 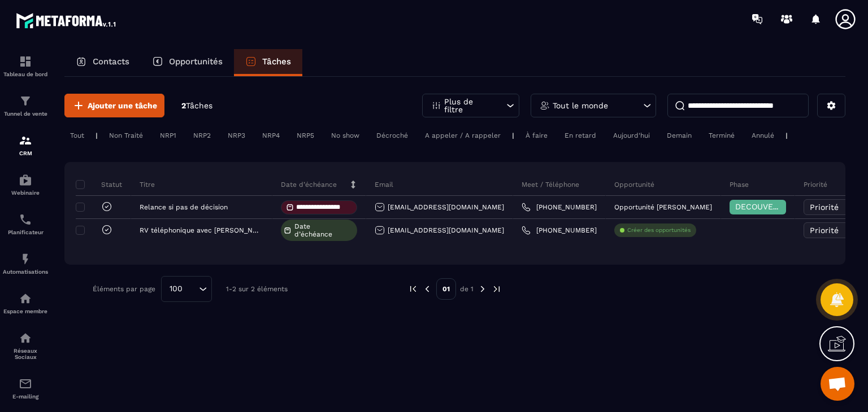 I want to click on a: Tâches, so click(x=268, y=63).